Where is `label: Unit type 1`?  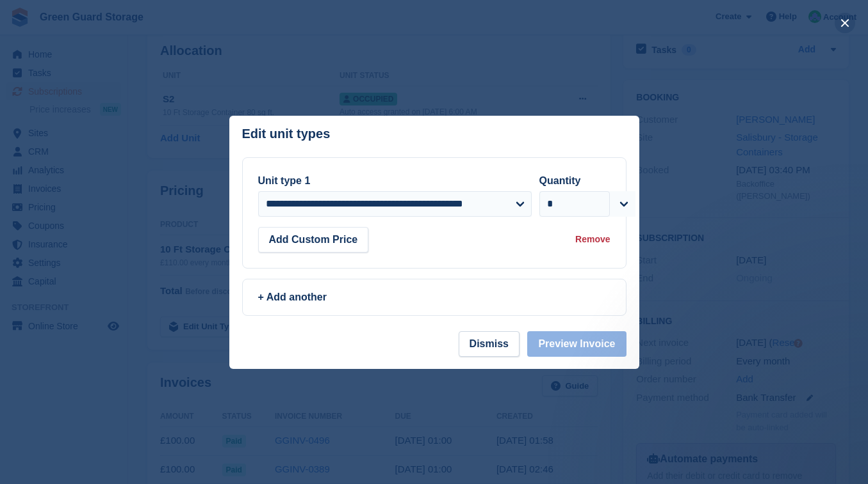
label: Unit type 1 is located at coordinates (285, 180).